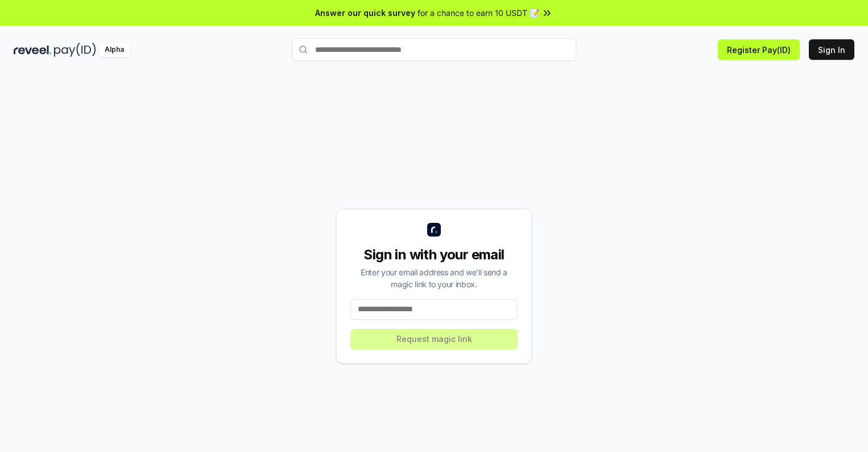 The image size is (868, 452). What do you see at coordinates (75, 50) in the screenshot?
I see `img: pay_id` at bounding box center [75, 50].